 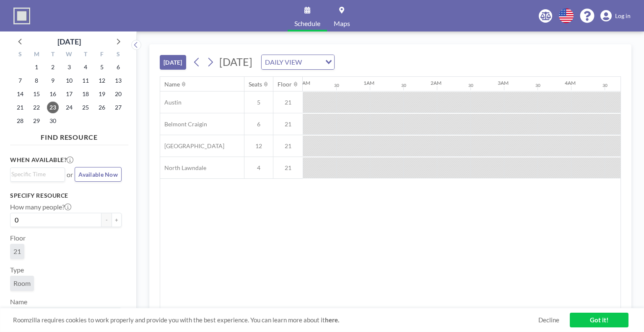 I want to click on span: Friday, September 12, 2025, so click(x=102, y=80).